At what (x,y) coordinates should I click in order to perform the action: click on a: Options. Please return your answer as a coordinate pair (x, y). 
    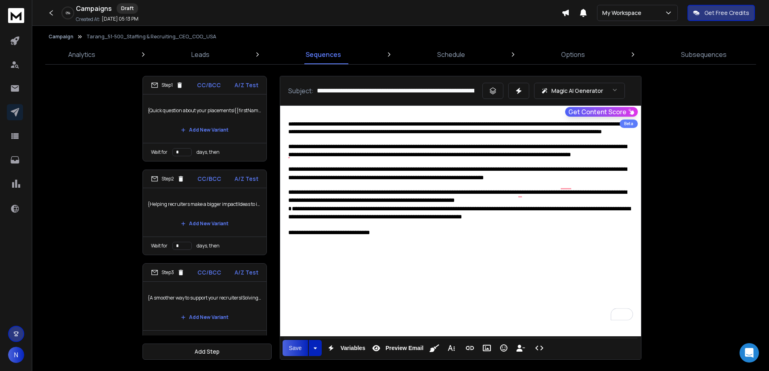
    Looking at the image, I should click on (573, 54).